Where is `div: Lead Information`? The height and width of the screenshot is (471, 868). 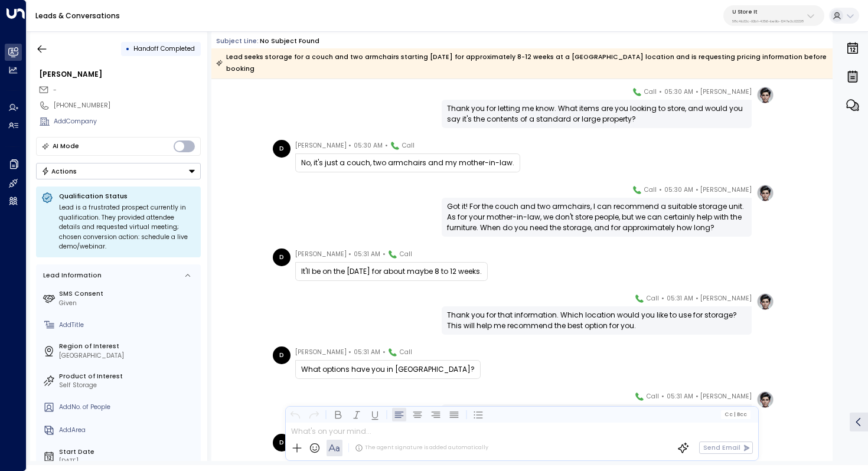
div: Lead Information is located at coordinates (71, 275).